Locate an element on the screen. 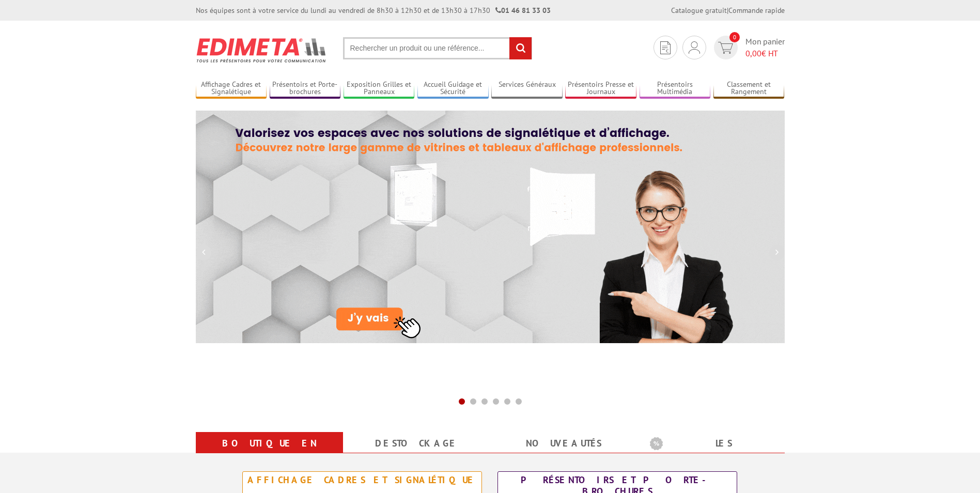 This screenshot has width=980, height=493. span: € HT is located at coordinates (765, 54).